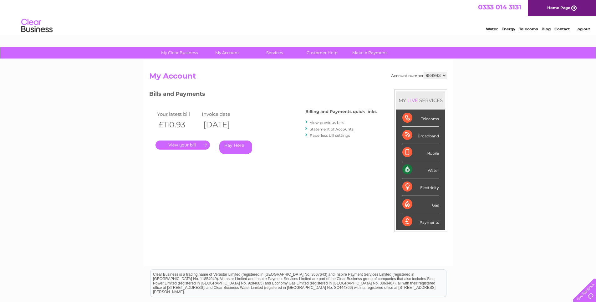 Image resolution: width=596 pixels, height=302 pixels. I want to click on div: Account number, so click(419, 75).